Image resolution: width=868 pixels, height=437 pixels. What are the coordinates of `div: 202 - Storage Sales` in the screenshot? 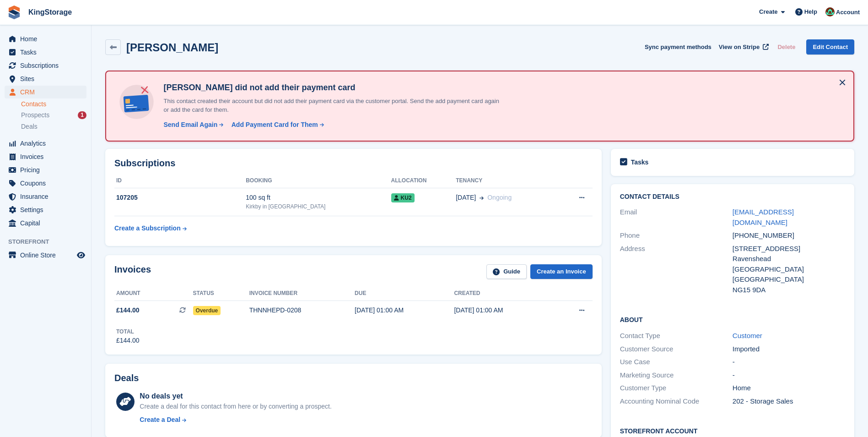 It's located at (789, 401).